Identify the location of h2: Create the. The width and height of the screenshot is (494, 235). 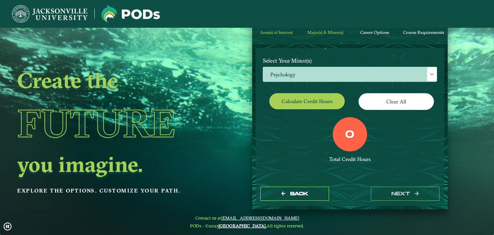
(111, 80).